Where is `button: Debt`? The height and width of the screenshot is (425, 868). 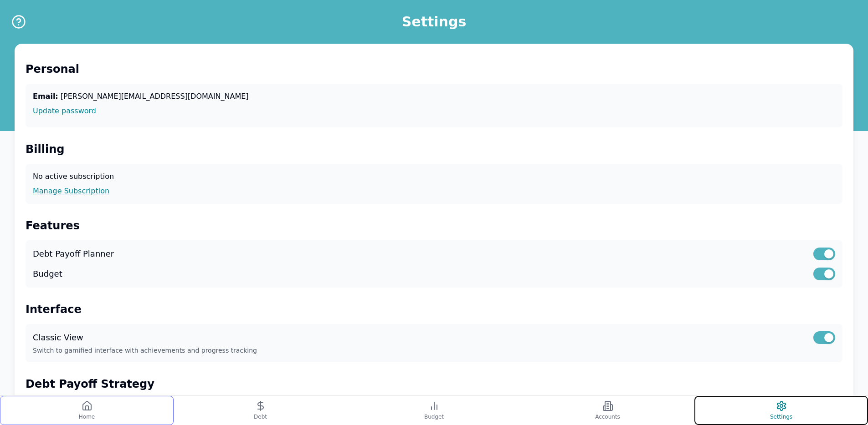
button: Debt is located at coordinates (260, 410).